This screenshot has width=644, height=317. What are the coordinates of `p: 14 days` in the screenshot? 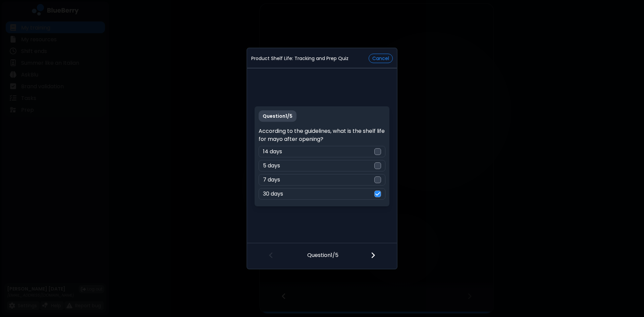 It's located at (272, 151).